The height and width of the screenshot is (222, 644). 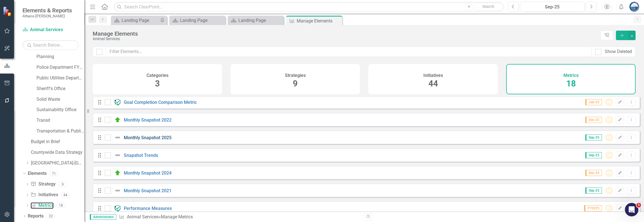 What do you see at coordinates (50, 45) in the screenshot?
I see `input: Search Below...` at bounding box center [50, 45].